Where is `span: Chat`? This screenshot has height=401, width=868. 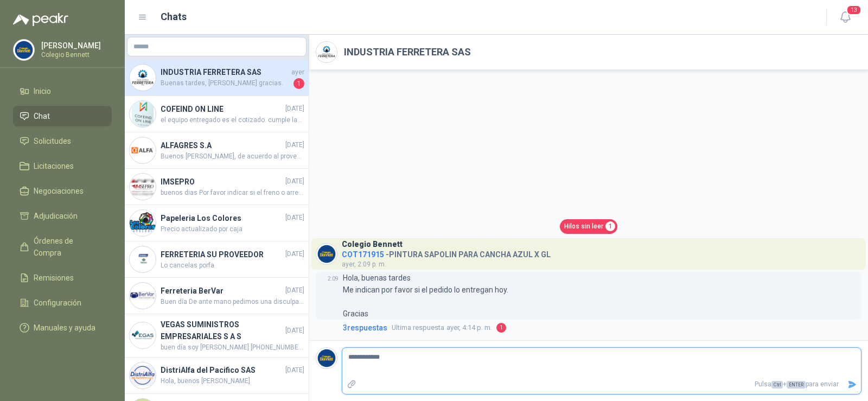
span: Chat is located at coordinates (42, 116).